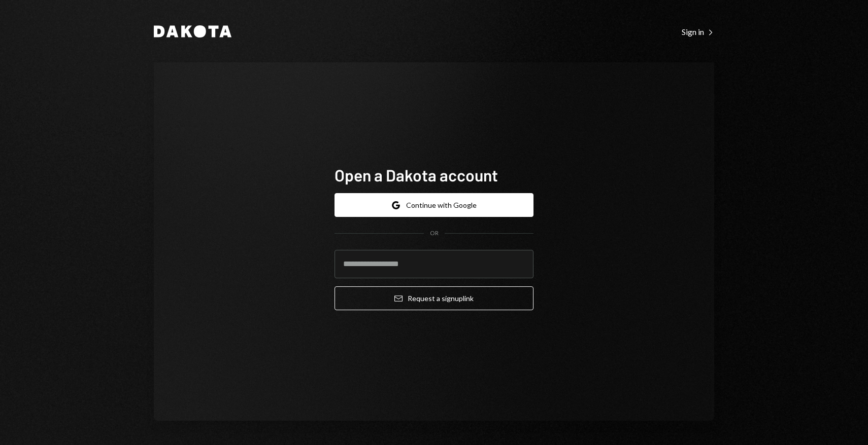 Image resolution: width=868 pixels, height=445 pixels. Describe the element at coordinates (698, 31) in the screenshot. I see `a: Sign in` at that location.